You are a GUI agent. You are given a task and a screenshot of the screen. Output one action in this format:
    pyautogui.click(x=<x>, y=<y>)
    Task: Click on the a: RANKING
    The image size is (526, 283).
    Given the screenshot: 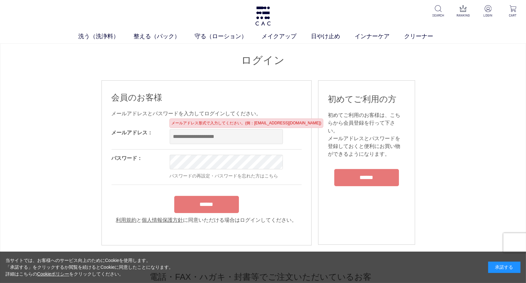 What is the action you would take?
    pyautogui.click(x=463, y=11)
    